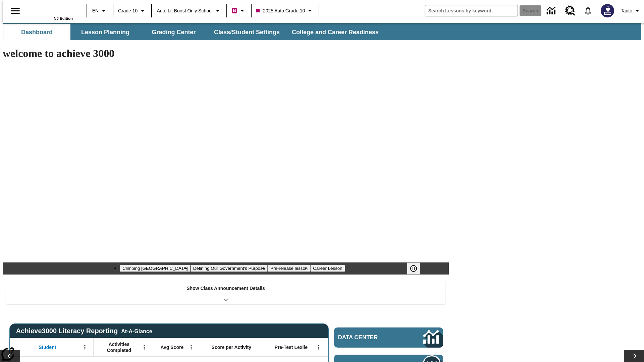 Image resolution: width=644 pixels, height=362 pixels. Describe the element at coordinates (285, 11) in the screenshot. I see `button: Class: 2025 Auto Grade 10, Select your class` at that location.